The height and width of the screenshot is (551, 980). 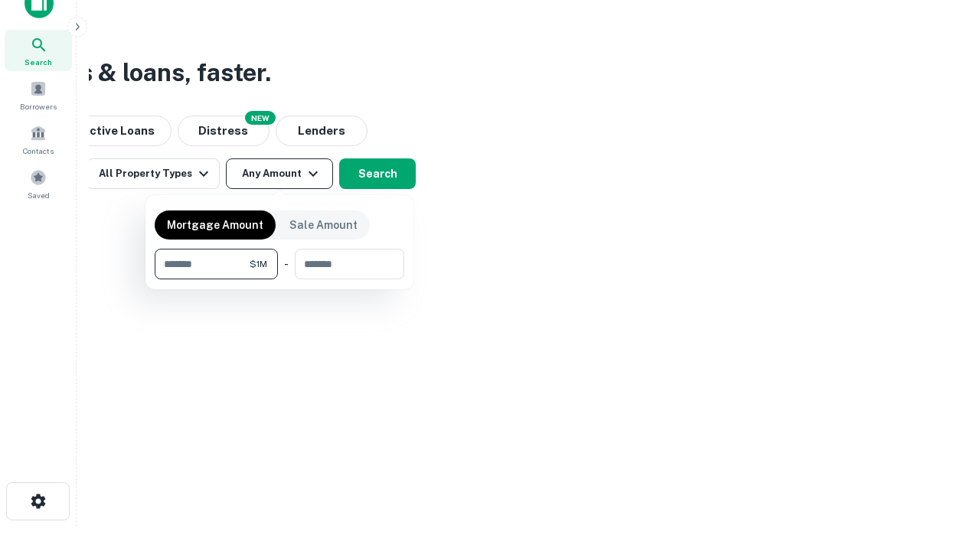 I want to click on span: $1M, so click(x=258, y=264).